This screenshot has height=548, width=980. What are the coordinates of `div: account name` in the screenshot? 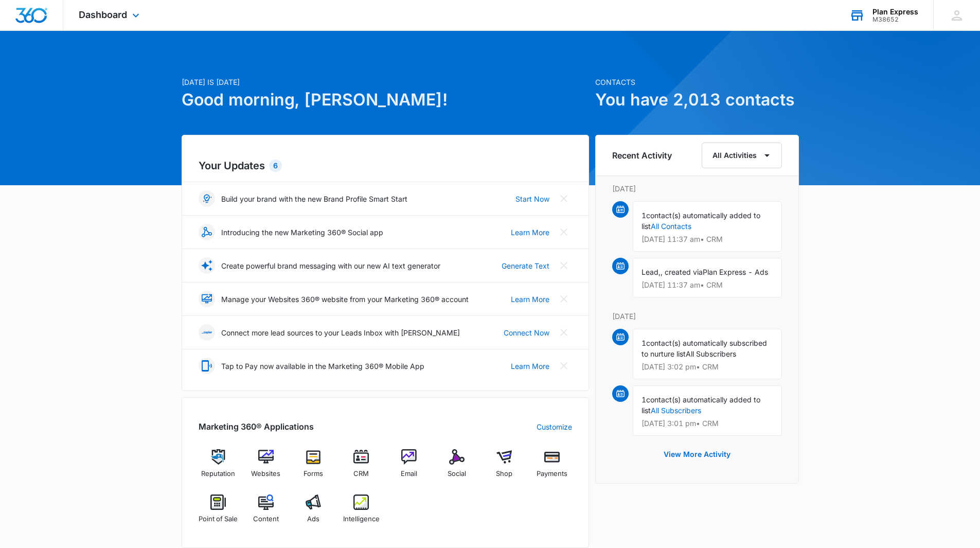 It's located at (895, 12).